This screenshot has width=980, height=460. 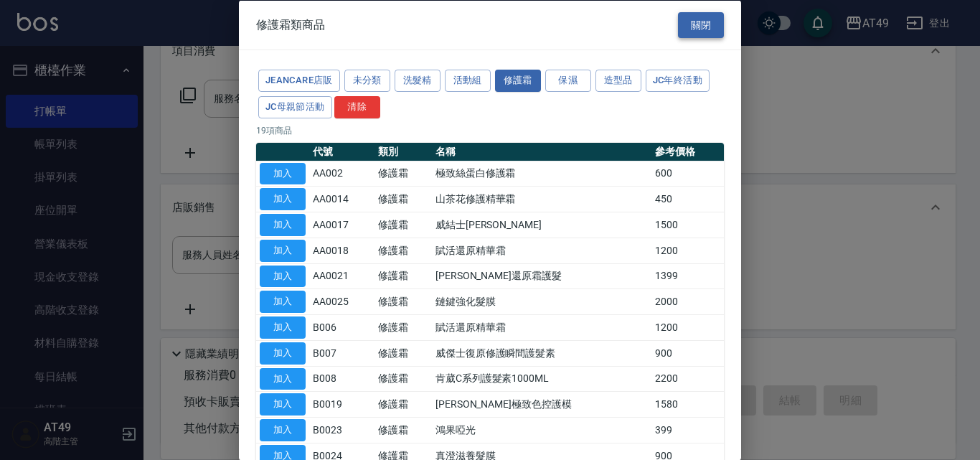 What do you see at coordinates (467, 81) in the screenshot?
I see `button: 活動組` at bounding box center [467, 81].